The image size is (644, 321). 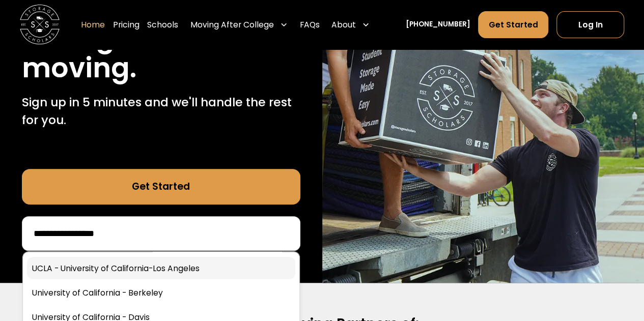 I want to click on a: home, so click(x=39, y=25).